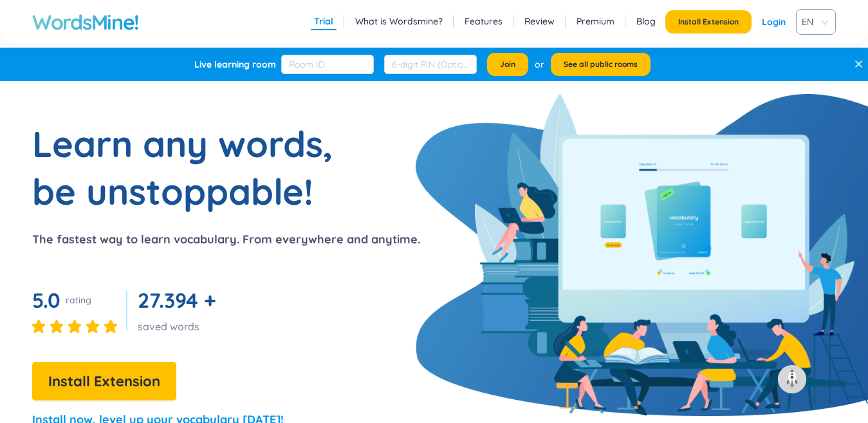  Describe the element at coordinates (595, 21) in the screenshot. I see `a: Premium` at that location.